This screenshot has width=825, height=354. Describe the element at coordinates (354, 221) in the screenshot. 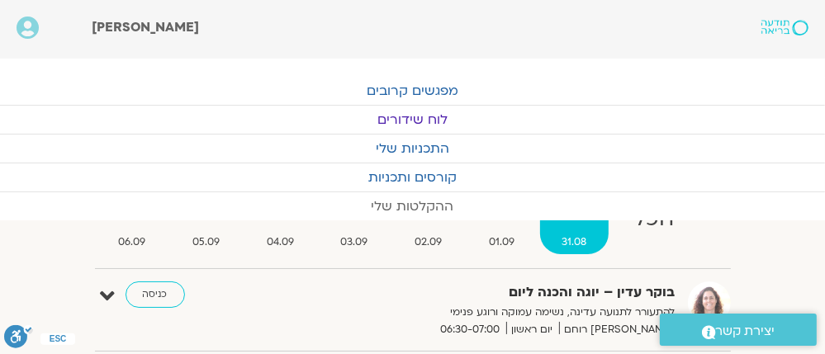

I see `a: ד03.09` at that location.